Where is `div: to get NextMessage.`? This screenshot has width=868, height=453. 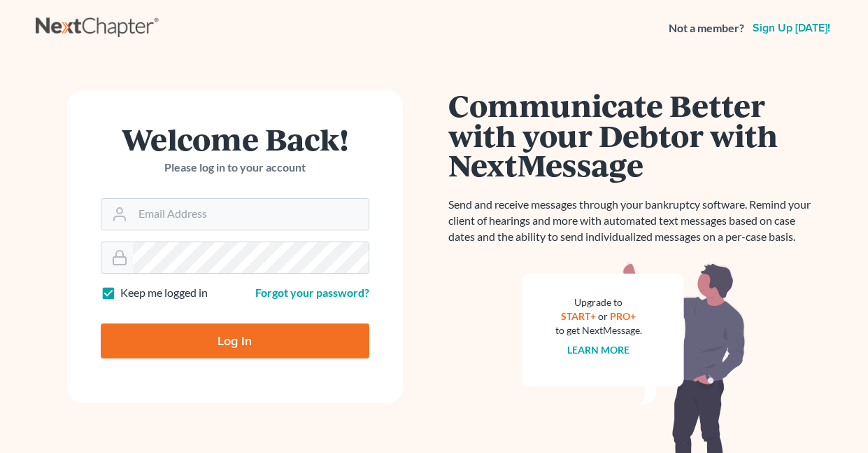
div: to get NextMessage. is located at coordinates (599, 330).